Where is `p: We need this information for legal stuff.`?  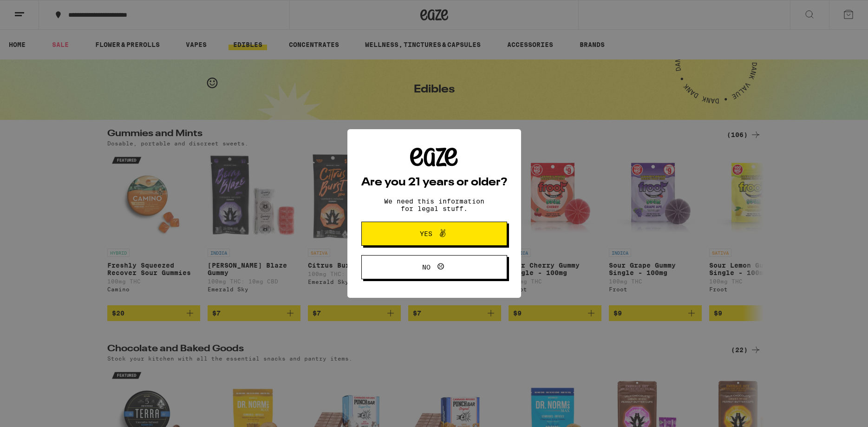
p: We need this information for legal stuff. is located at coordinates (434, 205).